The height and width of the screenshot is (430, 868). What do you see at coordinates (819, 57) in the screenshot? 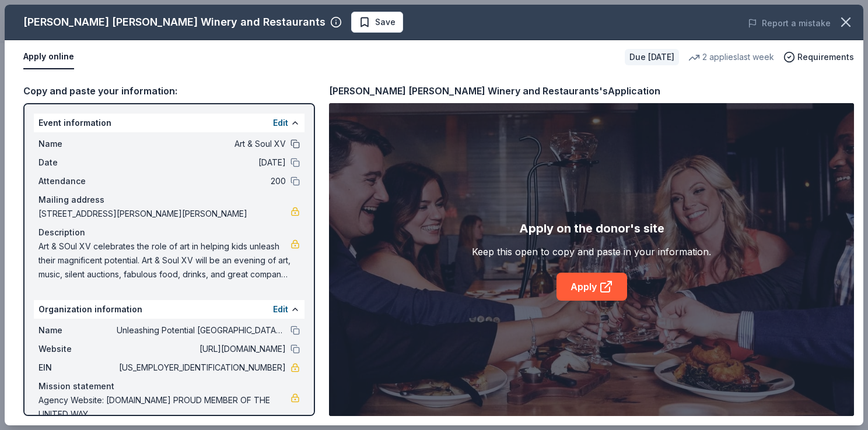
I see `button: Requirements` at bounding box center [819, 57].